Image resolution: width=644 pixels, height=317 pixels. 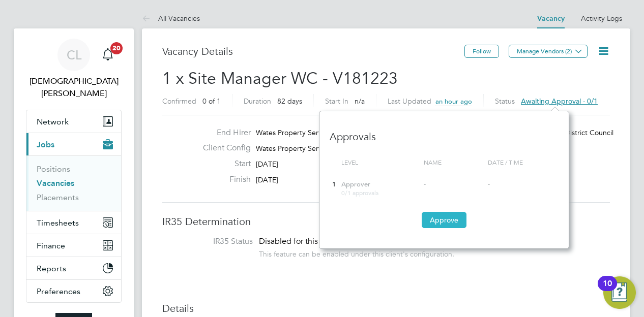 What do you see at coordinates (213, 242) in the screenshot?
I see `label: IR35 Status` at bounding box center [213, 242].